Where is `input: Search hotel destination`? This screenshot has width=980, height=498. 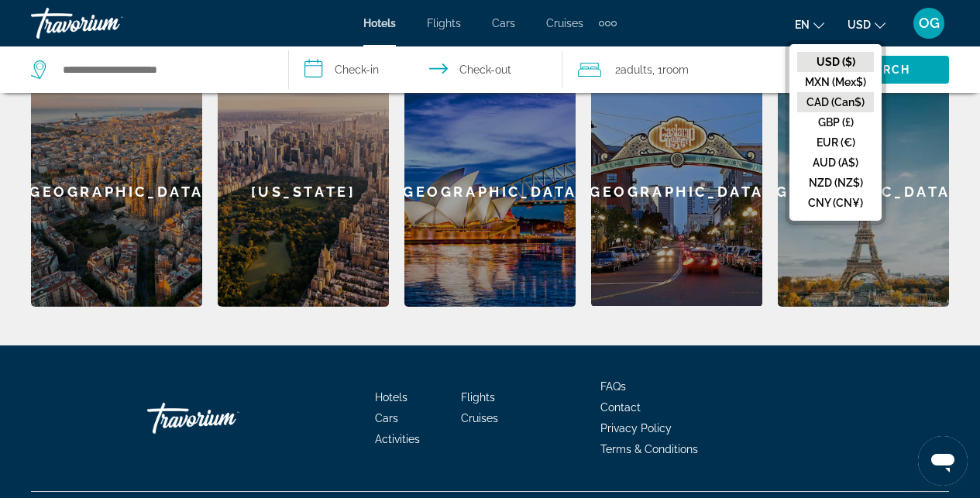
input: Search hotel destination is located at coordinates (163, 70).